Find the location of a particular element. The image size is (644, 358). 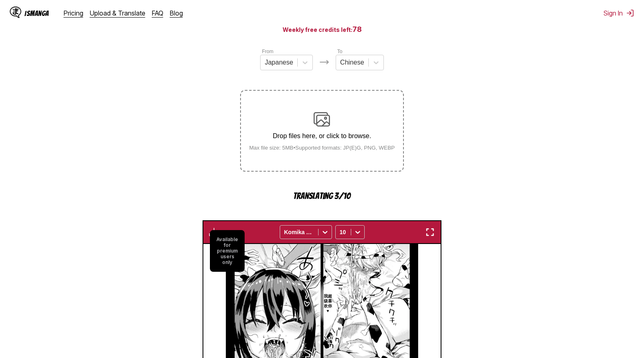

a: Pricing is located at coordinates (74, 13).